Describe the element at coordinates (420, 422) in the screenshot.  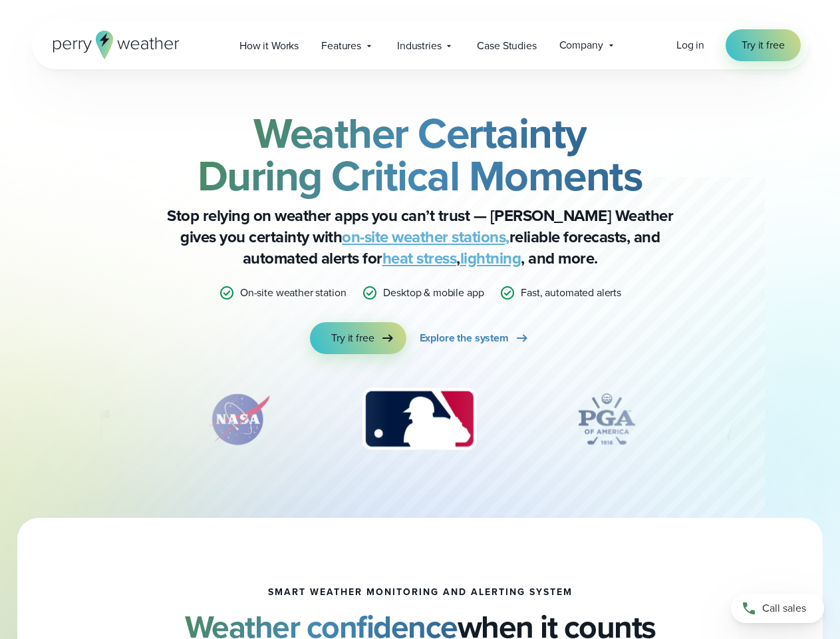
I see `div: slideshow` at that location.